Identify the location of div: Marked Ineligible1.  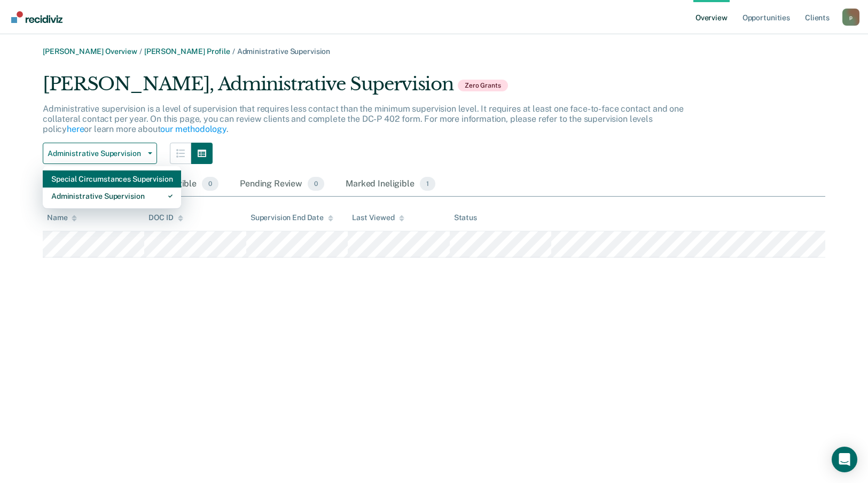
(391, 184).